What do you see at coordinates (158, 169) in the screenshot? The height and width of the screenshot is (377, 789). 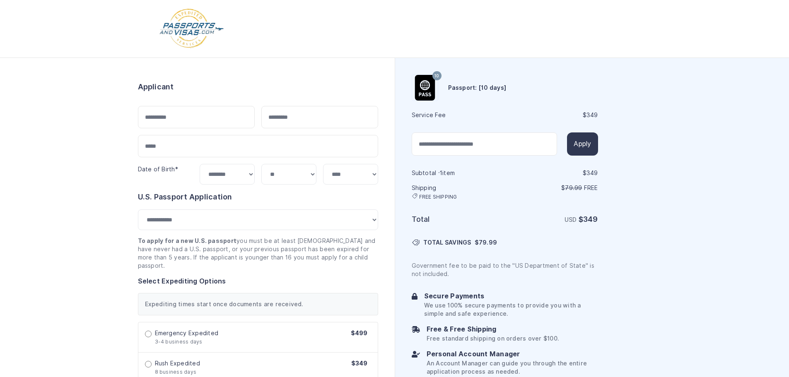 I see `label: Date of Birth*` at bounding box center [158, 169].